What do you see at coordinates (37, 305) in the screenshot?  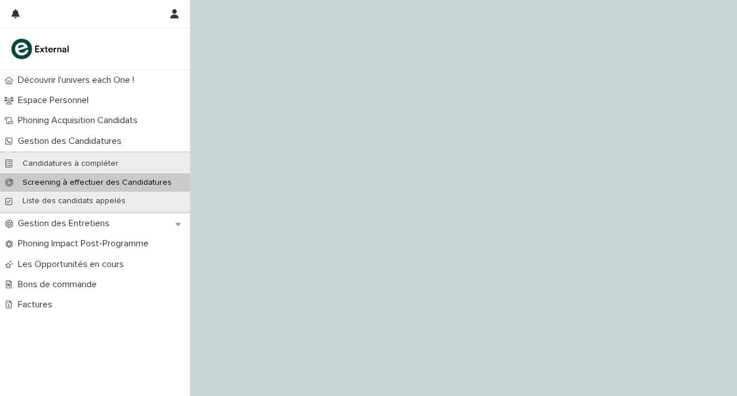 I see `p: Factures` at bounding box center [37, 305].